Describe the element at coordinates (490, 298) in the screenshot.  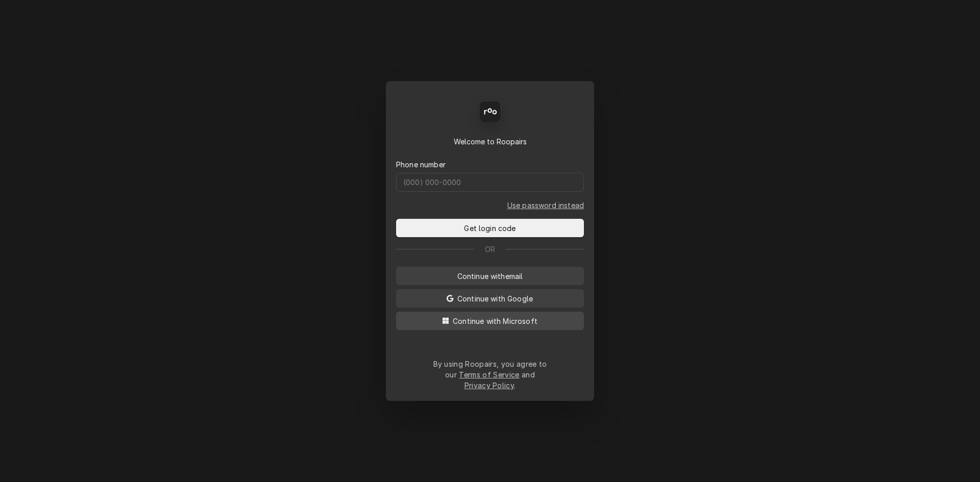
I see `button: Continue with Google` at that location.